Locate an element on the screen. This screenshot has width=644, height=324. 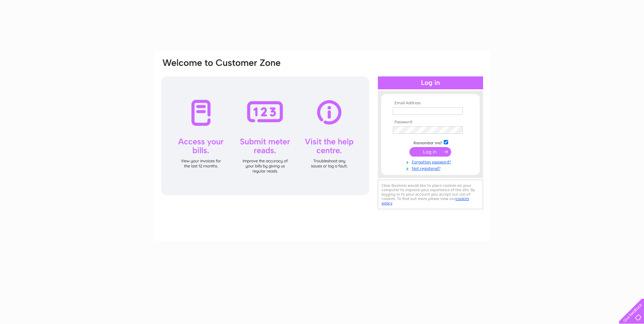
div: Clear Business would like to place cookies on your computer to improve your experience of the sit... is located at coordinates (430, 194).